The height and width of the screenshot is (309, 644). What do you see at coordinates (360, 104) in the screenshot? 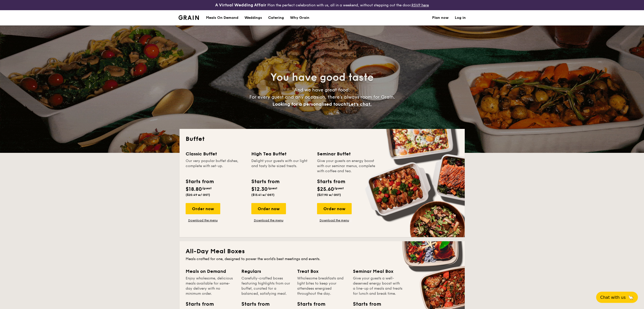
I see `span: Let's chat.` at bounding box center [360, 104].